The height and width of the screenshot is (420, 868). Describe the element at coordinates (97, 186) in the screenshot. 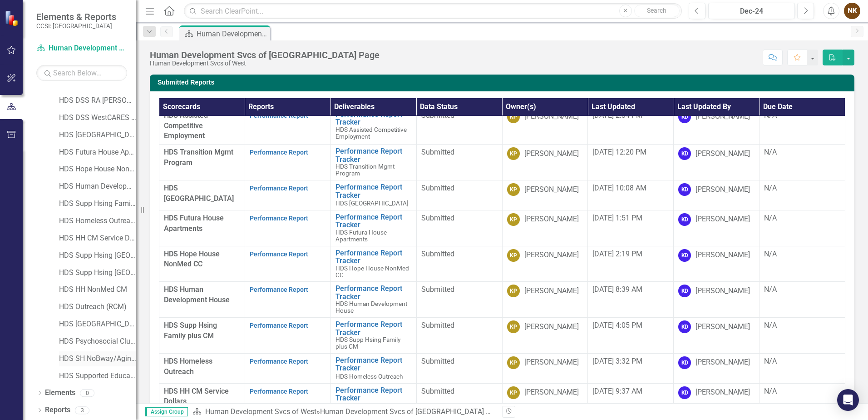

I see `a: HDS Human Development House` at that location.